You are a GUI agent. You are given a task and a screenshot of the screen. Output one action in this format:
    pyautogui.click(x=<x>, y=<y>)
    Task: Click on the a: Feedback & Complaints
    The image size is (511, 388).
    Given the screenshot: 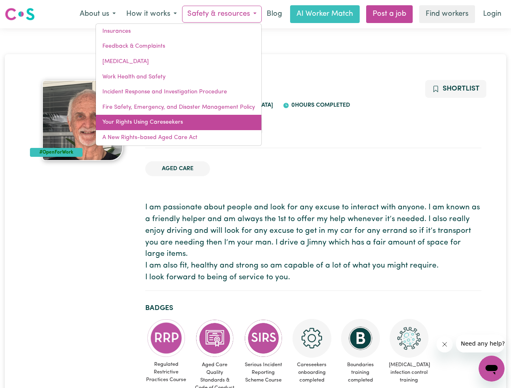 What is the action you would take?
    pyautogui.click(x=178, y=47)
    